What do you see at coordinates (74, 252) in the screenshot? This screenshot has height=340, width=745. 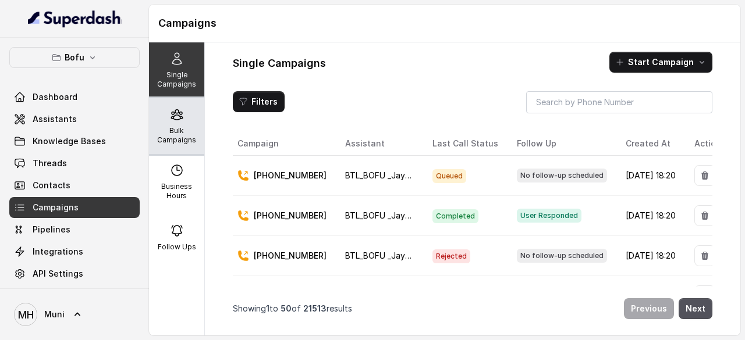 I see `a: Integrations` at bounding box center [74, 252].